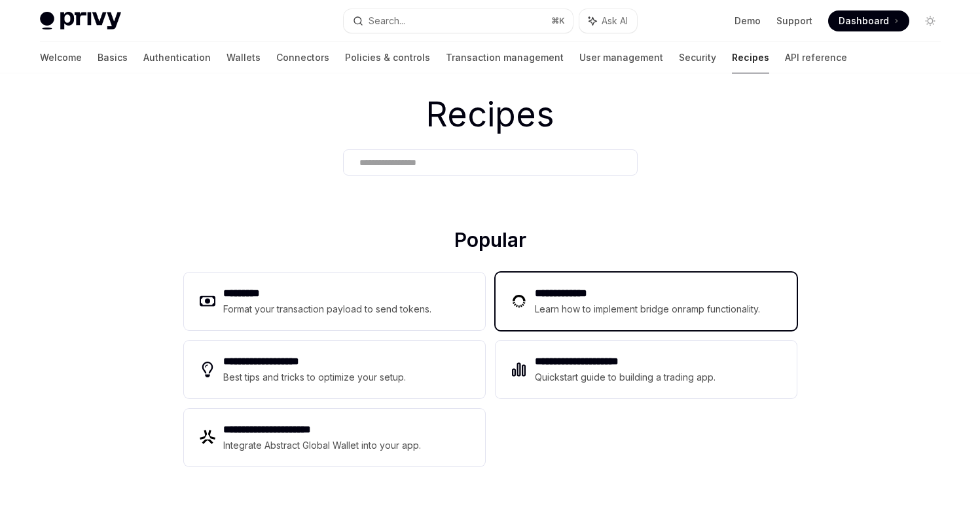 The height and width of the screenshot is (511, 980). I want to click on a: Support, so click(795, 21).